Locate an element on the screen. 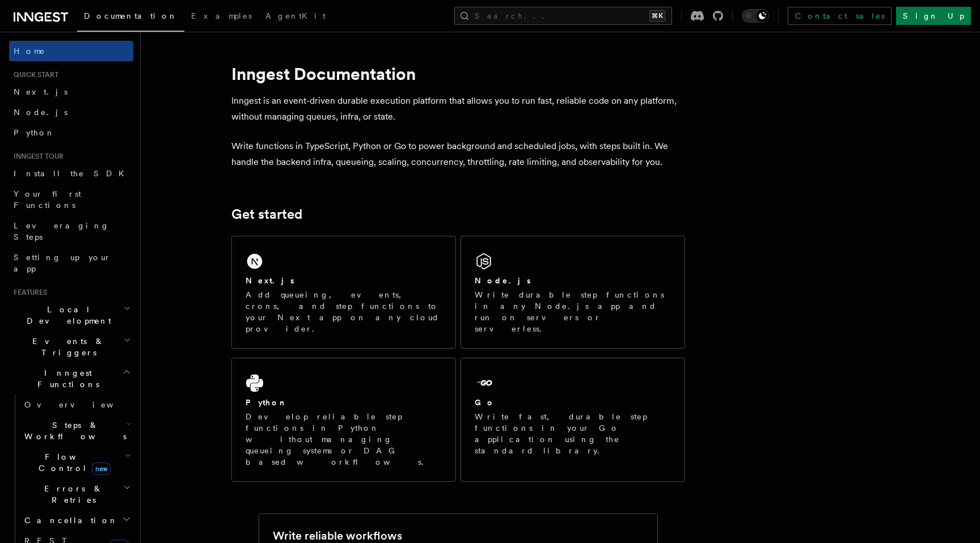 The width and height of the screenshot is (980, 543). button: Inngest Functions is located at coordinates (71, 379).